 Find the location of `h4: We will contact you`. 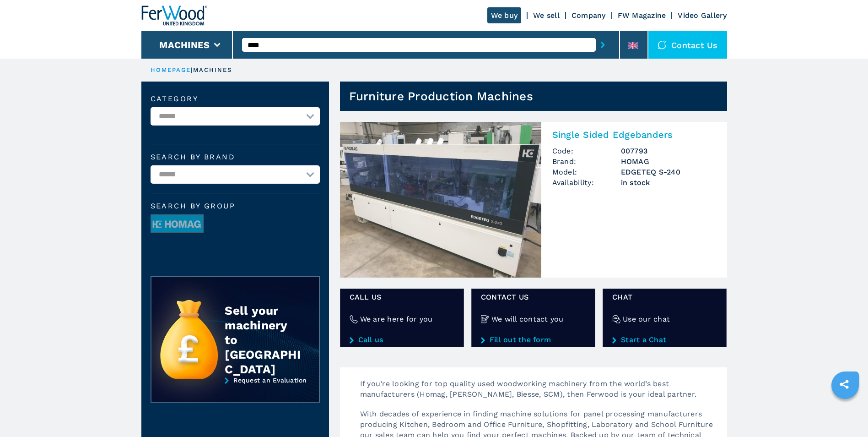

h4: We will contact you is located at coordinates (528, 319).